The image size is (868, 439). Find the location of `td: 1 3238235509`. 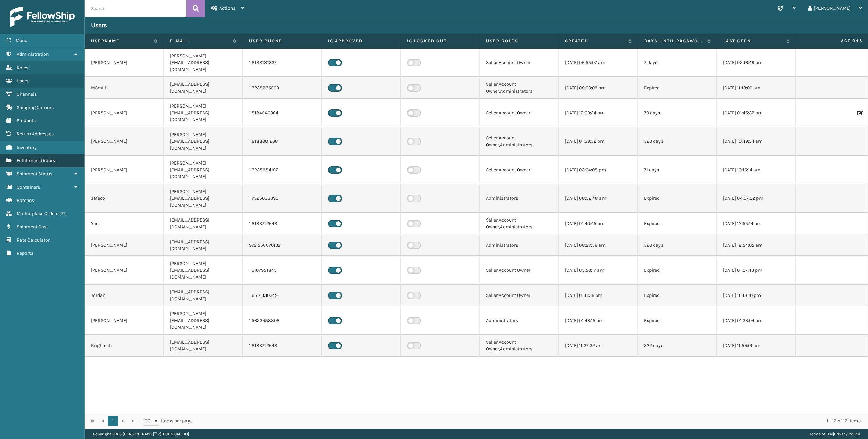

td: 1 3238235509 is located at coordinates (282, 88).